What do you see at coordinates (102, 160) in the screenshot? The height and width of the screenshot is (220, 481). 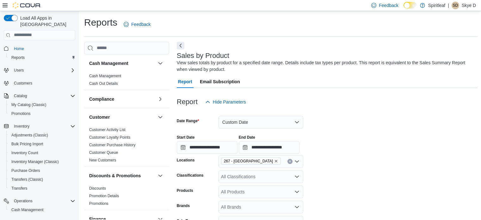 I see `span: New Customers` at bounding box center [102, 160].